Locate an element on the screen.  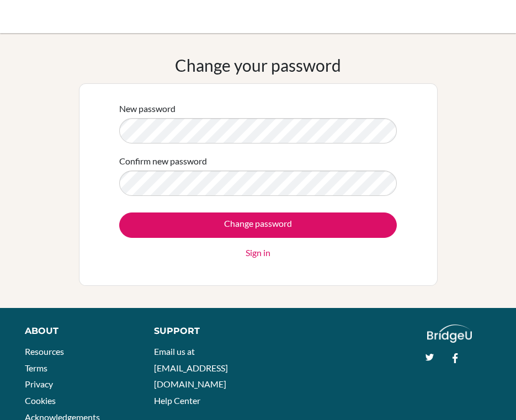
a: Sign in is located at coordinates (258, 253).